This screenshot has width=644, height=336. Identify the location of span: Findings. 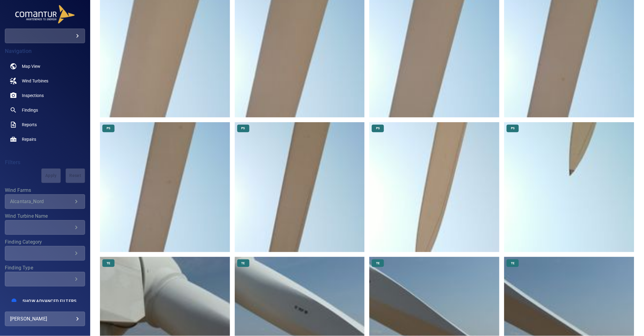
(30, 110).